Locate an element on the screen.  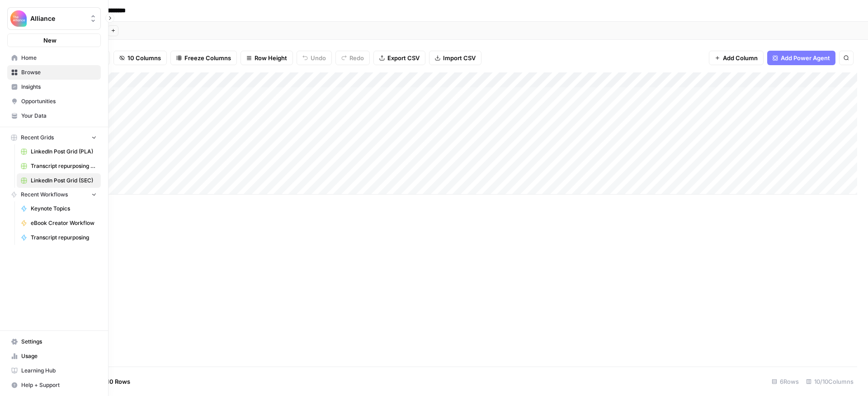
span: Transcript repurposing (FA) is located at coordinates (63, 166).